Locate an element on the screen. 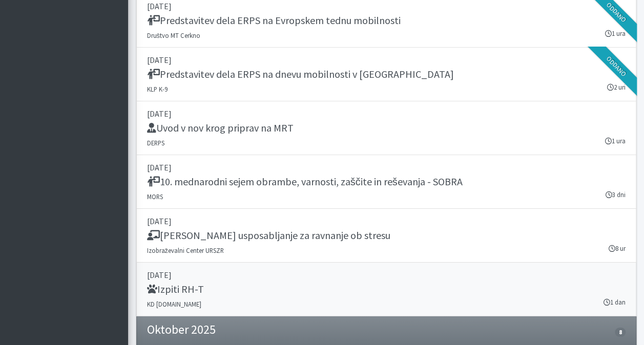 The height and width of the screenshot is (345, 644). small: KLP K-9 is located at coordinates (157, 89).